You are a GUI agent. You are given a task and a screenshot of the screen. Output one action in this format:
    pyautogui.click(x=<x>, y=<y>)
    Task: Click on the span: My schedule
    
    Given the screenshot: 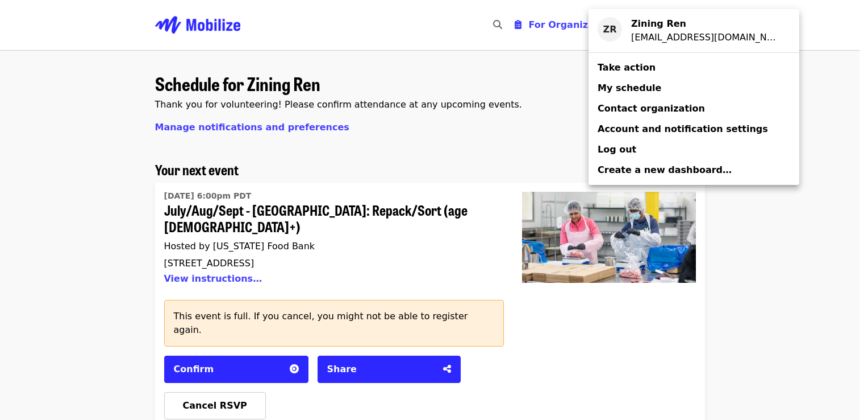 What is the action you would take?
    pyautogui.click(x=629, y=87)
    